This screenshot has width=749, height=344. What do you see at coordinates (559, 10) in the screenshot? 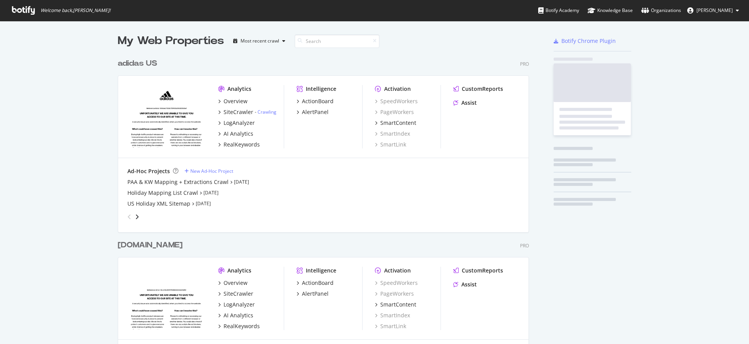
I see `div: Botify Academy` at bounding box center [559, 10].